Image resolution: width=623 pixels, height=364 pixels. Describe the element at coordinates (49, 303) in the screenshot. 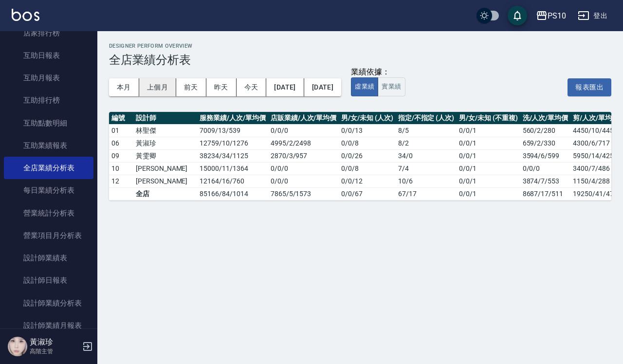

I see `a: 設計師業績分析表` at that location.